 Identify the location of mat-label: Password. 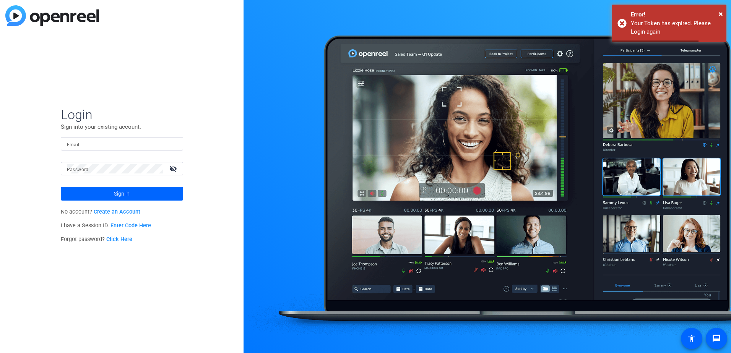
(78, 170).